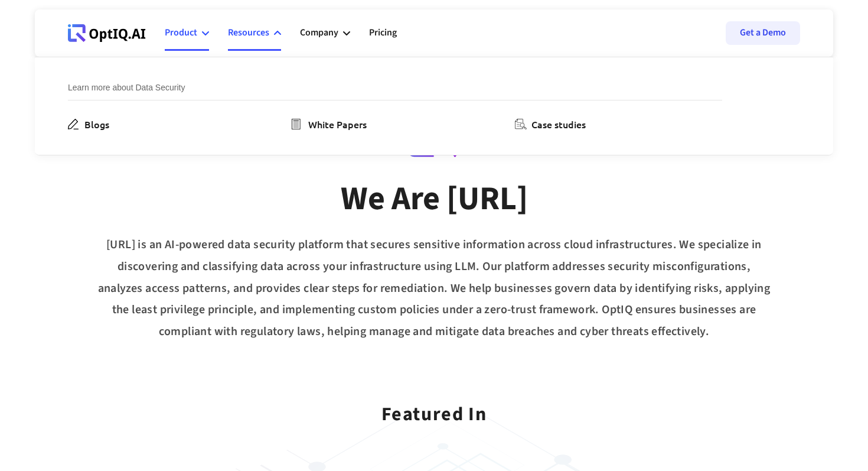  Describe the element at coordinates (559, 124) in the screenshot. I see `div: Case studies` at that location.